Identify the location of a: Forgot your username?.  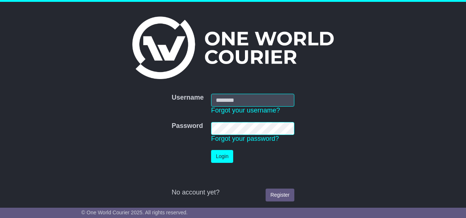
(245, 110).